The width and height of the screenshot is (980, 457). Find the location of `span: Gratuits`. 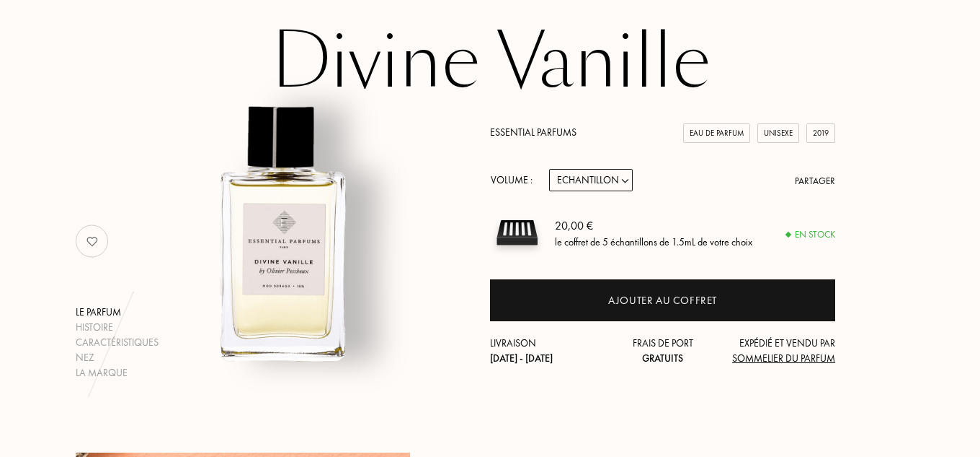

span: Gratuits is located at coordinates (662, 358).